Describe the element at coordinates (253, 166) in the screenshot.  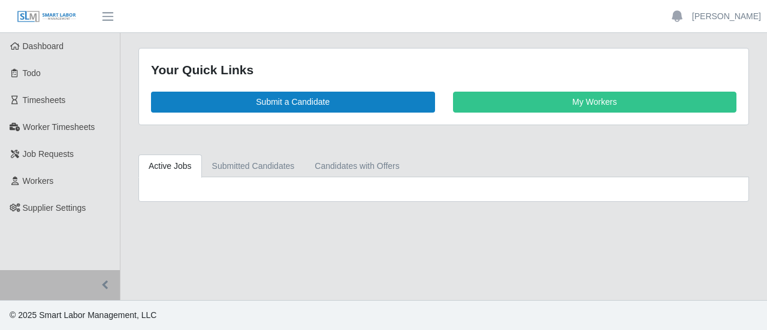
I see `a: Submitted Candidates` at that location.